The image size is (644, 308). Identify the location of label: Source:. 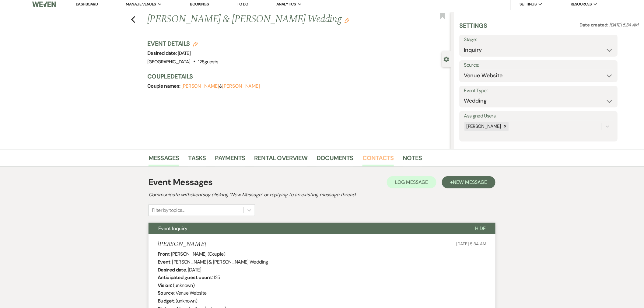
(539, 65).